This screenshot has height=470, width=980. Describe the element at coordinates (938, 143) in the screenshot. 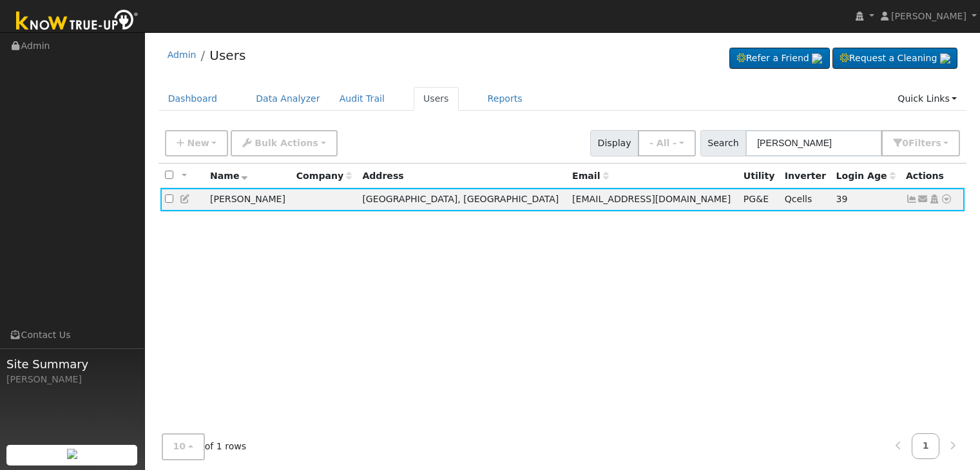

I see `span: s` at that location.